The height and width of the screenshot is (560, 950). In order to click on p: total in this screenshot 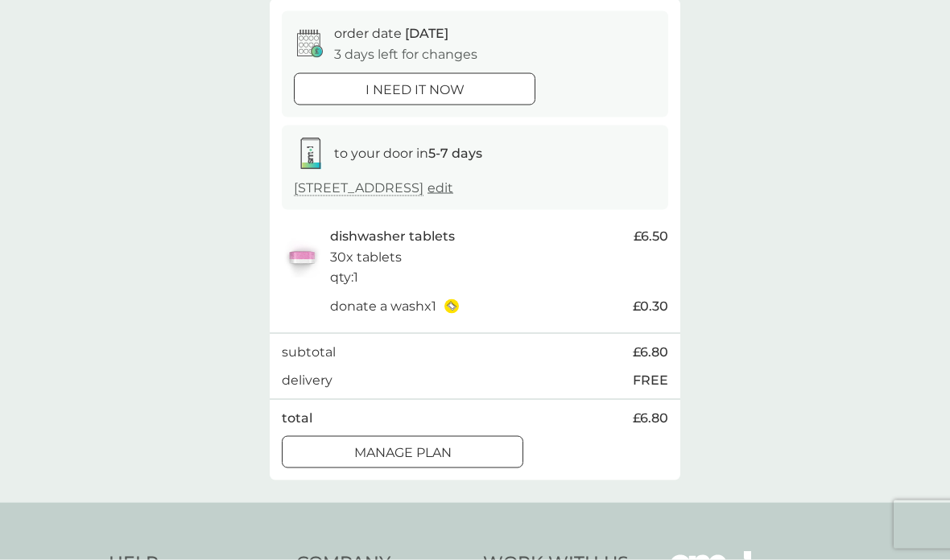, I will do `click(297, 418)`.